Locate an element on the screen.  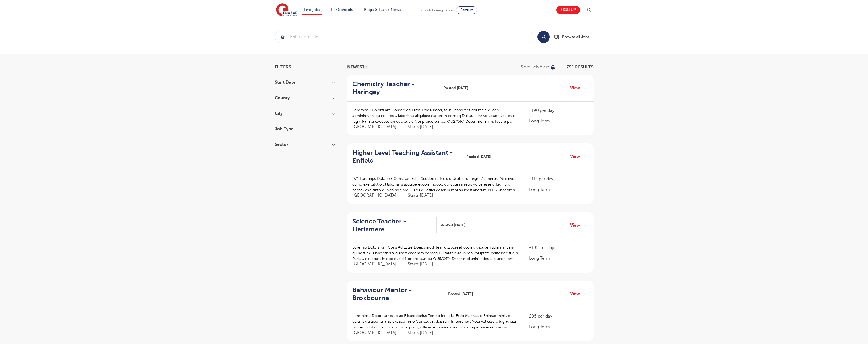
a: Chemistry Teacher - Haringey is located at coordinates (396, 88).